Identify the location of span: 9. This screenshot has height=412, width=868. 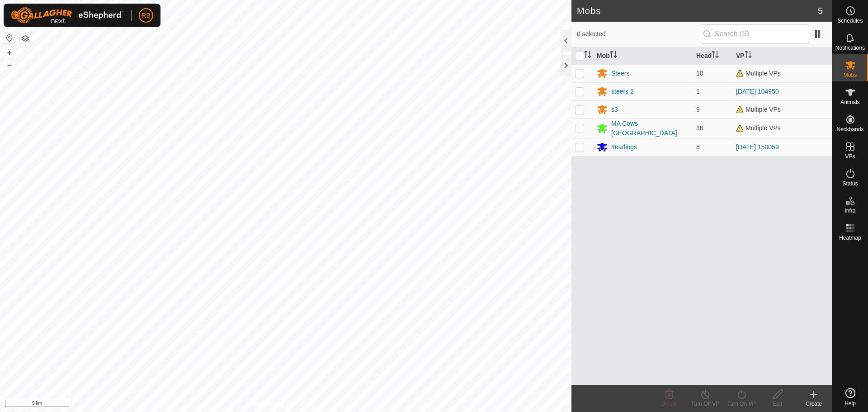
(698, 109).